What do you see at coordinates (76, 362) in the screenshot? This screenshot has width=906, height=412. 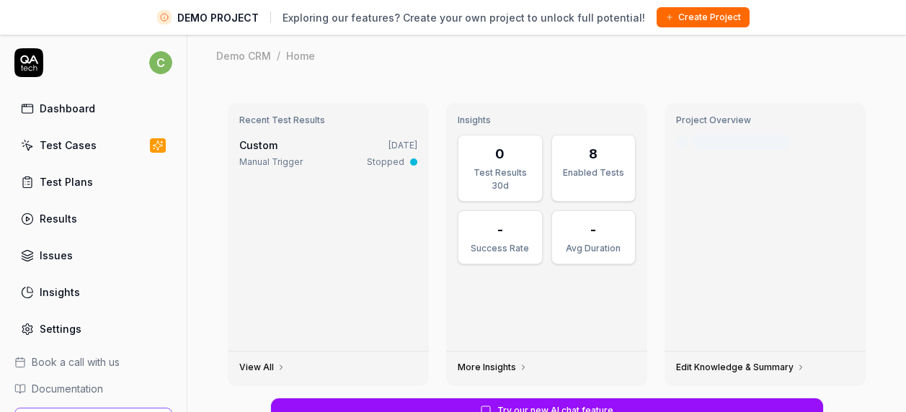 I see `span: Book a call with us` at bounding box center [76, 362].